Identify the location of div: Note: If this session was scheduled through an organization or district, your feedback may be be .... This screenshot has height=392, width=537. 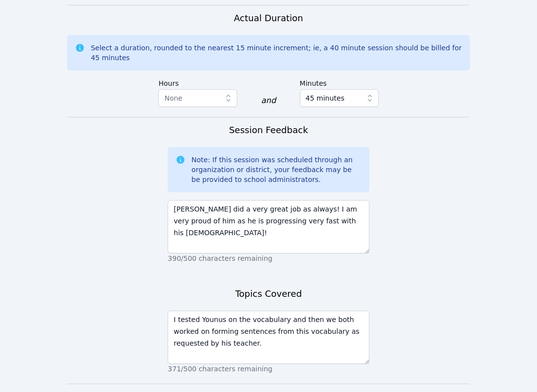
(276, 169).